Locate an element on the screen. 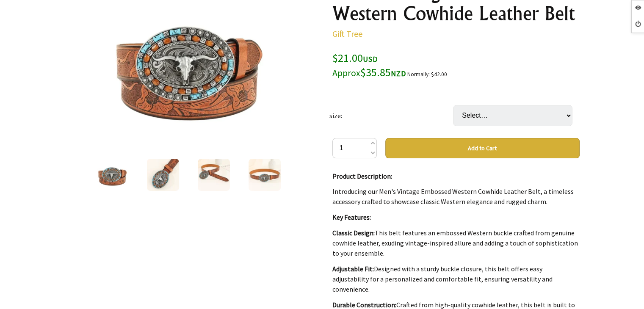  p: This belt features an embossed Western buckle crafted from genuine cowhide leather, exuding vinta... is located at coordinates (456, 243).